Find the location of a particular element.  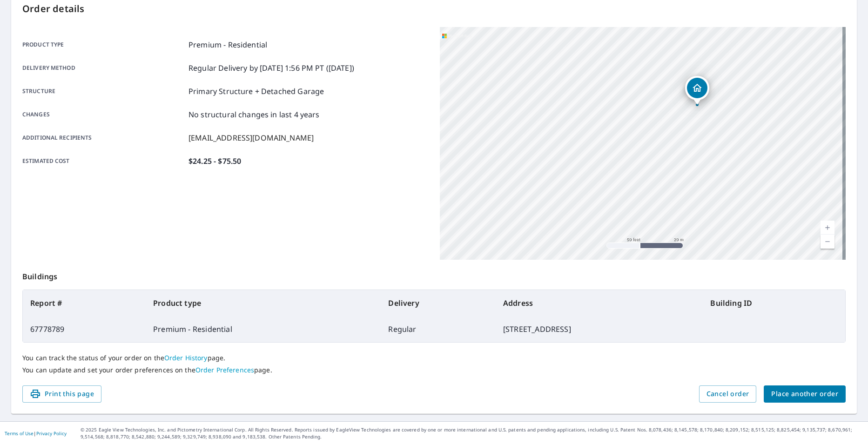

td: 67778789 is located at coordinates (84, 329).